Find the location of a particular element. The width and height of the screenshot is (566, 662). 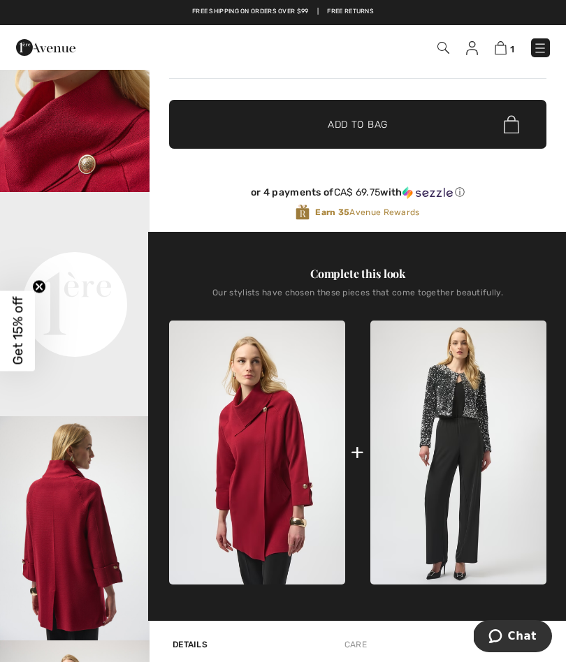

span: Add to Bag is located at coordinates (358, 124).